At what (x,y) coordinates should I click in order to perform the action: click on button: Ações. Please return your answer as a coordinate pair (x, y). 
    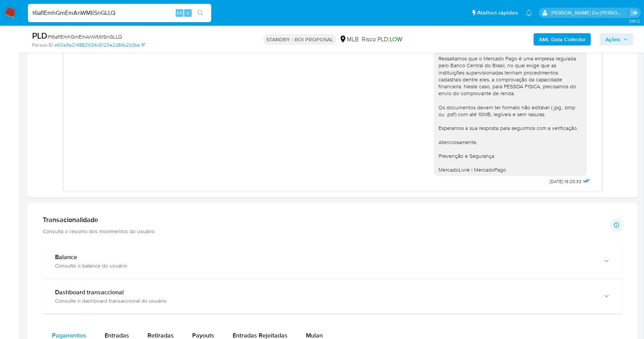
    Looking at the image, I should click on (617, 39).